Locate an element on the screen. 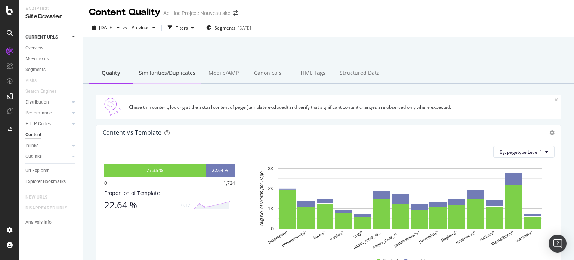  a: Performance is located at coordinates (47, 113).